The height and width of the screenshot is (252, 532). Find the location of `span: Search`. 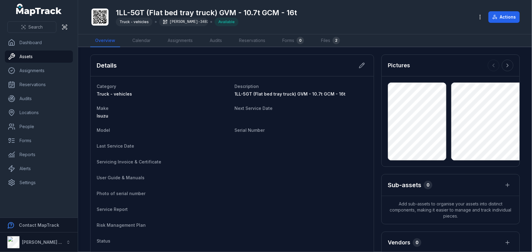

span: Search is located at coordinates (35, 27).